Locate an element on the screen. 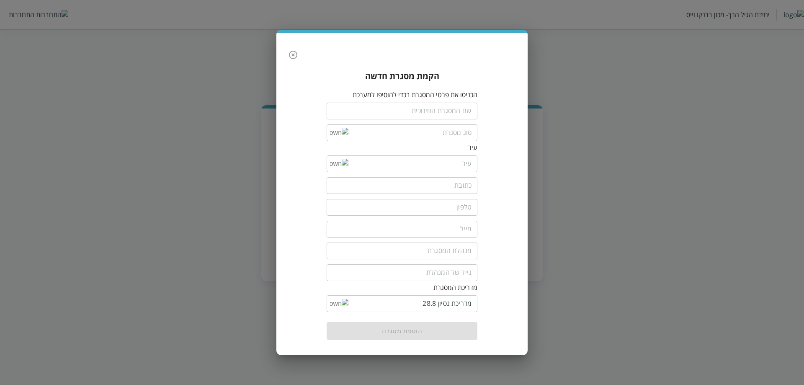 This screenshot has width=804, height=385. input: כתובת is located at coordinates (402, 185).